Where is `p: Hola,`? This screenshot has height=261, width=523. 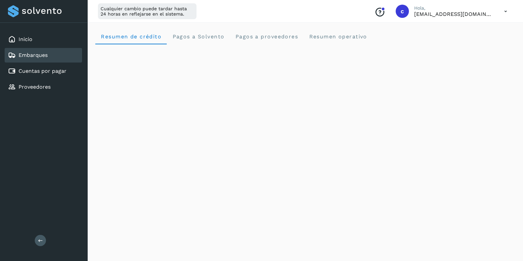 p: Hola, is located at coordinates (454, 8).